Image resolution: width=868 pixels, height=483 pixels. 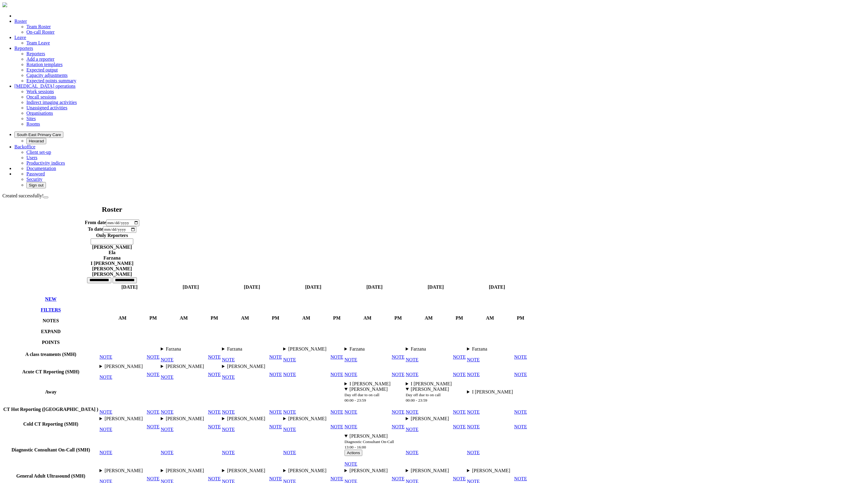 What do you see at coordinates (20, 38) in the screenshot?
I see `a: Leave` at bounding box center [20, 38].